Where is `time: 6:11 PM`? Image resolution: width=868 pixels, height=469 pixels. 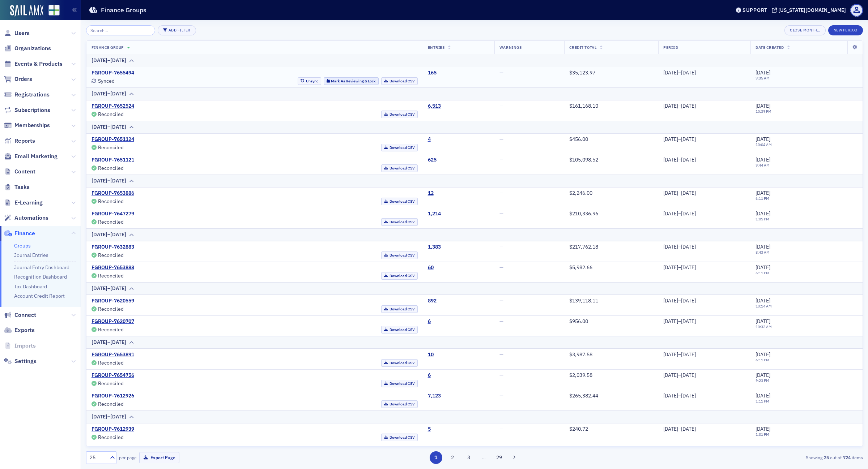
time: 6:11 PM is located at coordinates (762, 199).